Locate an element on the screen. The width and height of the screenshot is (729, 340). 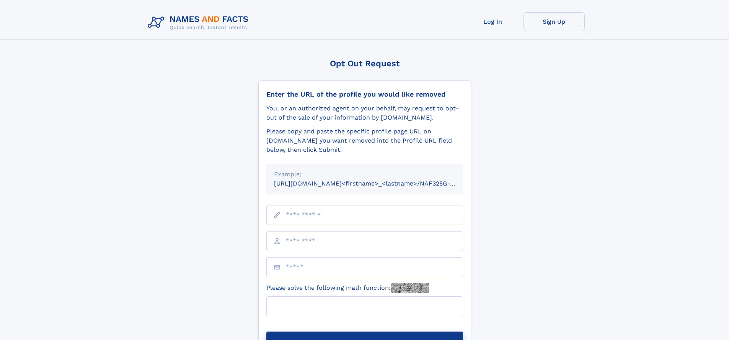
div: Enter the URL of the profile you would like removed is located at coordinates (365, 94).